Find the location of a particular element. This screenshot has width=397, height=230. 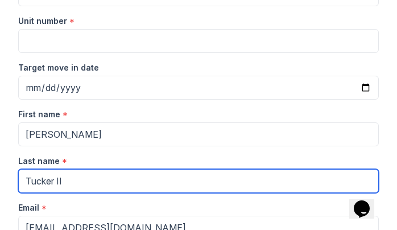

label: Email is located at coordinates (28, 208).